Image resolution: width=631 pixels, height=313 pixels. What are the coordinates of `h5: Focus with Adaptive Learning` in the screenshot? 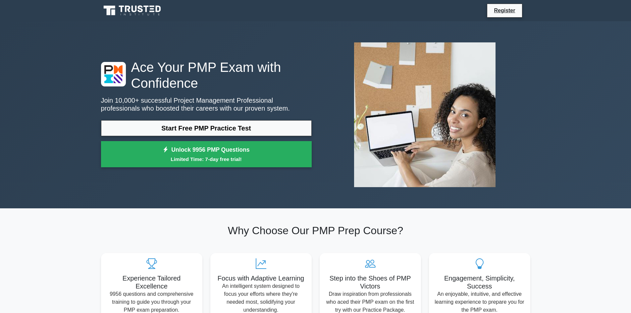 It's located at (261, 278).